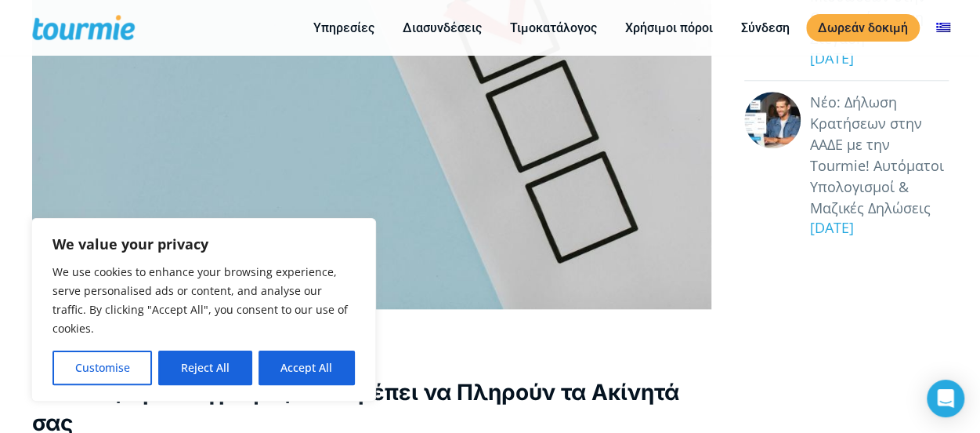 This screenshot has width=980, height=433. What do you see at coordinates (307, 368) in the screenshot?
I see `button: Accept All` at bounding box center [307, 368].